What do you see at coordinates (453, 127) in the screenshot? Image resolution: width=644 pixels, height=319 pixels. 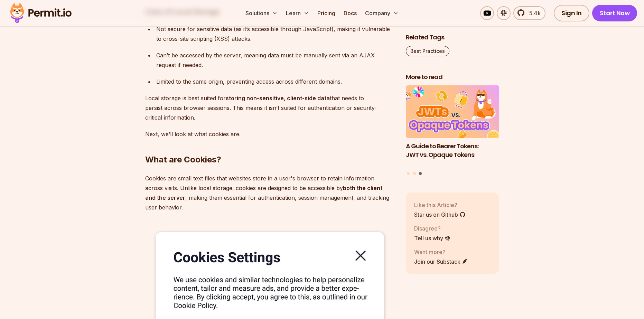 I see `a: A Guide to Bearer Tokens: JWT vs. Opaque TokensA Guide to Bearer Tokens: JWT vs. Opaque Tokens` at bounding box center [453, 127].